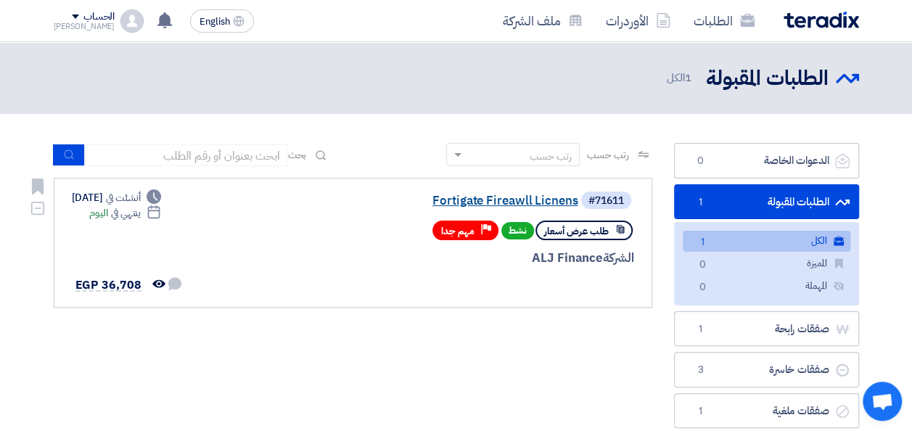  Describe the element at coordinates (433, 201) in the screenshot. I see `a: Fortigate Fireawll Licnens` at that location.